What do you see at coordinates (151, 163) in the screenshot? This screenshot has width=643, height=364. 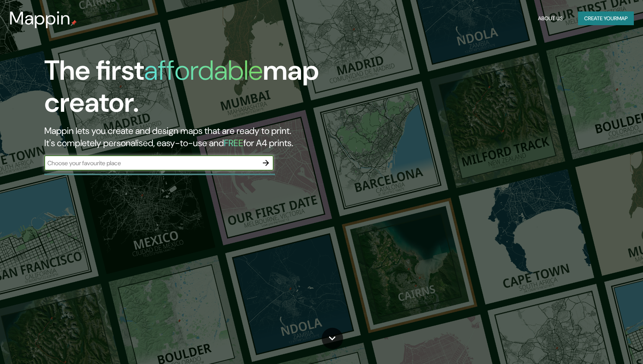 I see `input: Choose your favourite place` at bounding box center [151, 163].